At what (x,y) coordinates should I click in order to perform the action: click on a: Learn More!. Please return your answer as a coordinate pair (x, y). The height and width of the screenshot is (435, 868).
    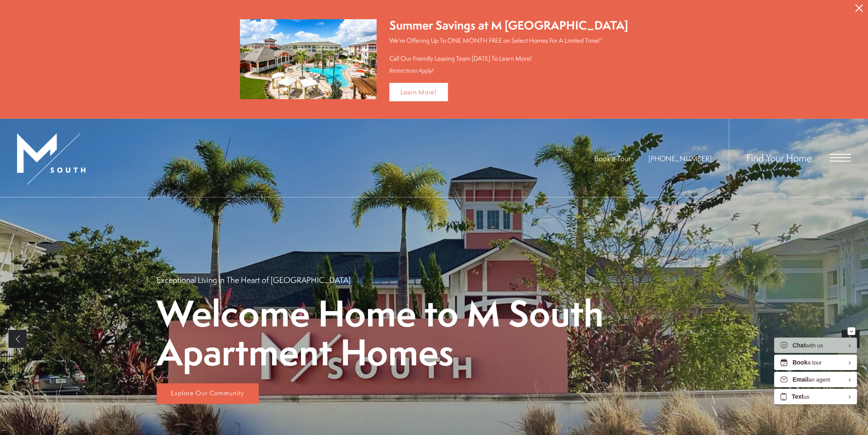
    Looking at the image, I should click on (419, 92).